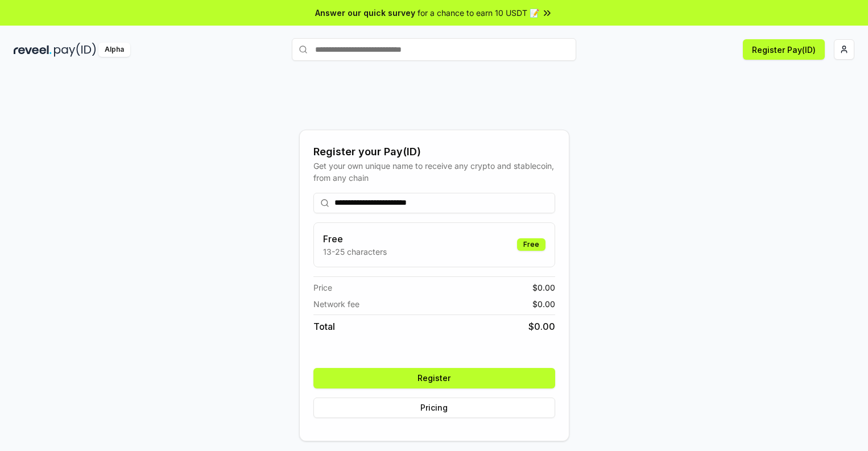  What do you see at coordinates (336, 304) in the screenshot?
I see `span: Network fee` at bounding box center [336, 304].